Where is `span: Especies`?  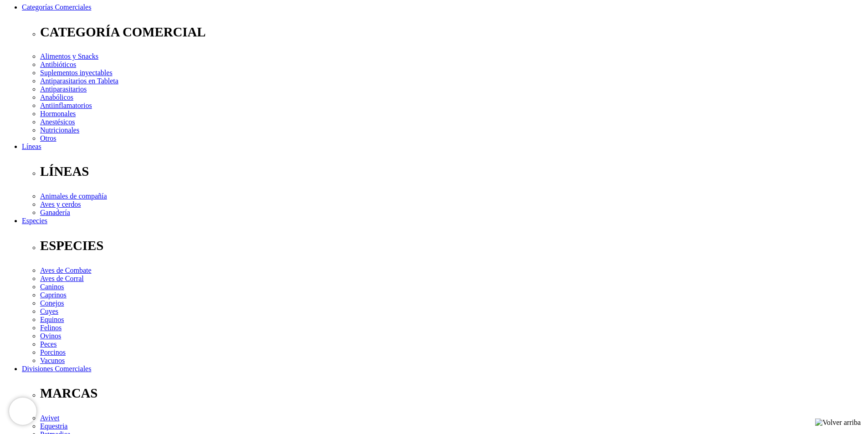 span: Especies is located at coordinates (35, 220).